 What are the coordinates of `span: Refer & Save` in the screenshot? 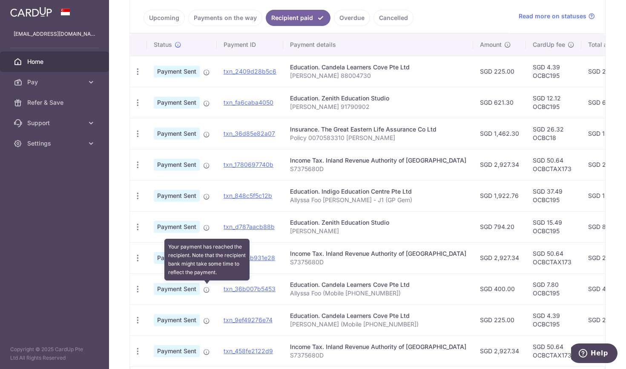 It's located at (55, 103).